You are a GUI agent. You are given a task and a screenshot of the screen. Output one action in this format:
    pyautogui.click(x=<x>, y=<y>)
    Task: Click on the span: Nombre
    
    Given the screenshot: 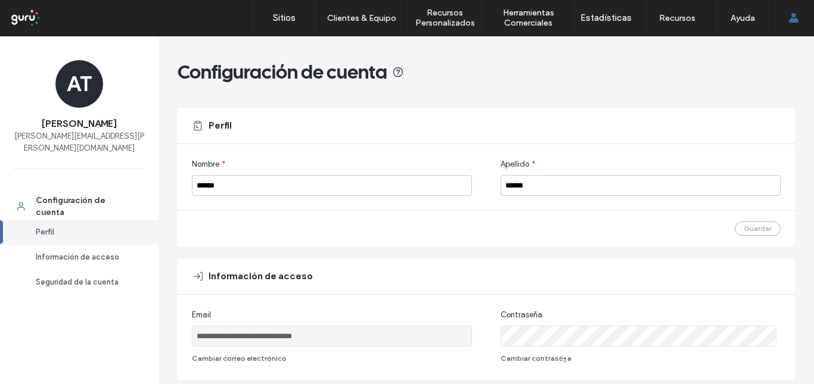 What is the action you would take?
    pyautogui.click(x=206, y=164)
    